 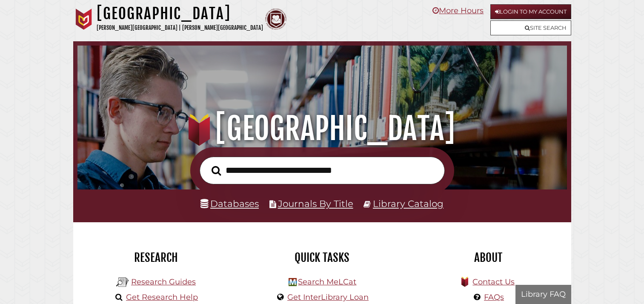 I want to click on a: Login to My Account, so click(x=531, y=11).